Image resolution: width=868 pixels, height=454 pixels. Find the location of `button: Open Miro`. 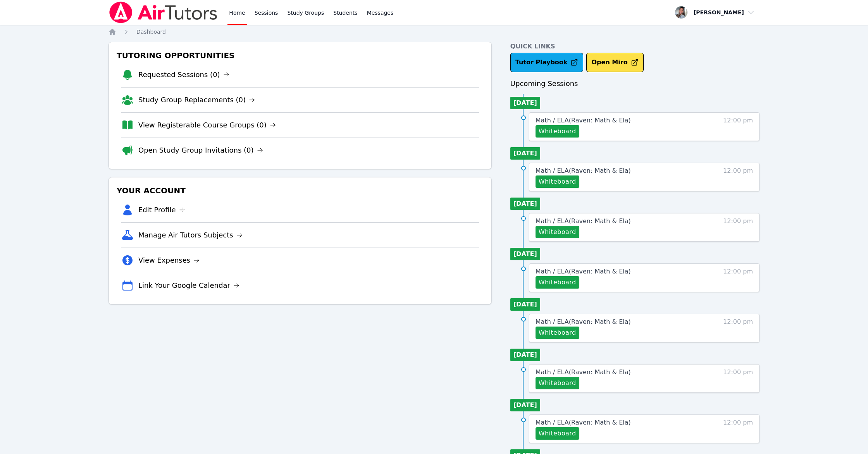

button: Open Miro is located at coordinates (615, 62).